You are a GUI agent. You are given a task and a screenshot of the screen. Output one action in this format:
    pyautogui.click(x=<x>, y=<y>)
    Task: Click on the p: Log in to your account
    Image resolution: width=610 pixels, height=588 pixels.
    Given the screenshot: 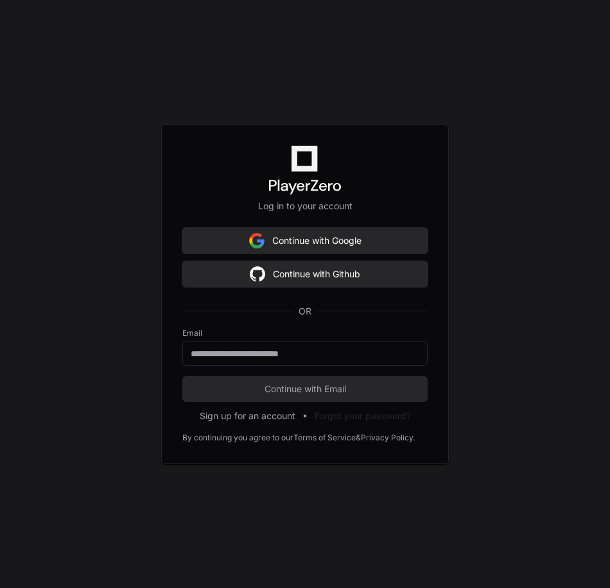 What is the action you would take?
    pyautogui.click(x=305, y=206)
    